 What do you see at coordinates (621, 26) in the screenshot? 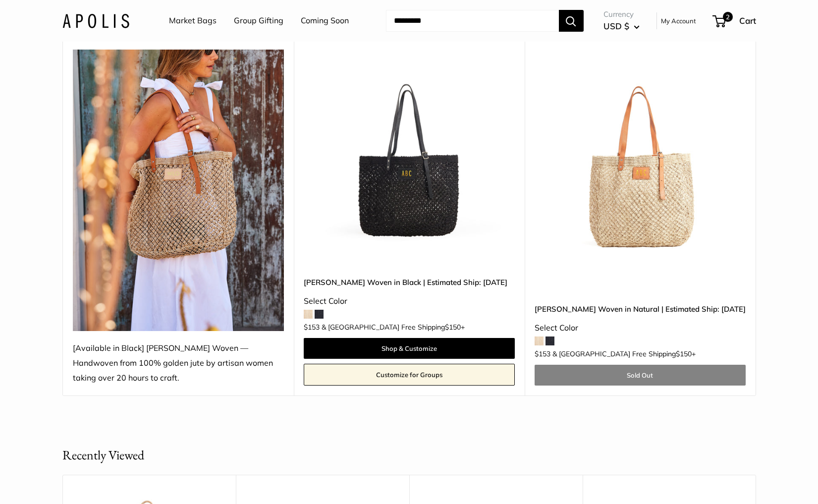
I see `button: USD $` at bounding box center [621, 26].